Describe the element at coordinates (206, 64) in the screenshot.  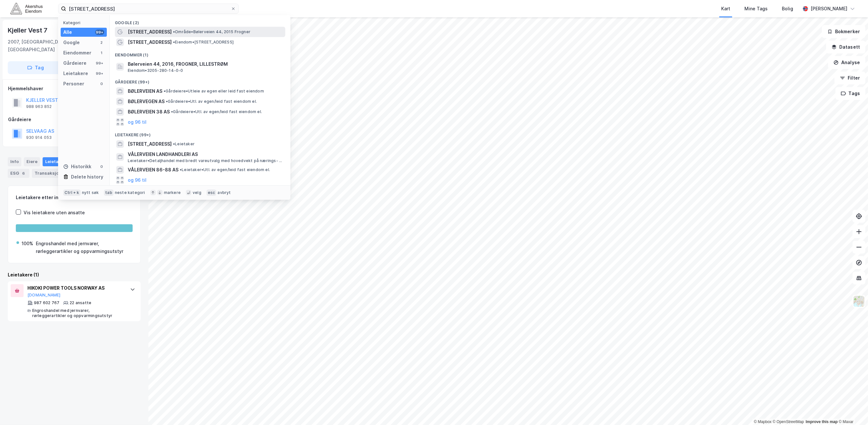
I see `span: Bølerveien 44, 2016, FROGNER, LILLESTRØM` at that location.